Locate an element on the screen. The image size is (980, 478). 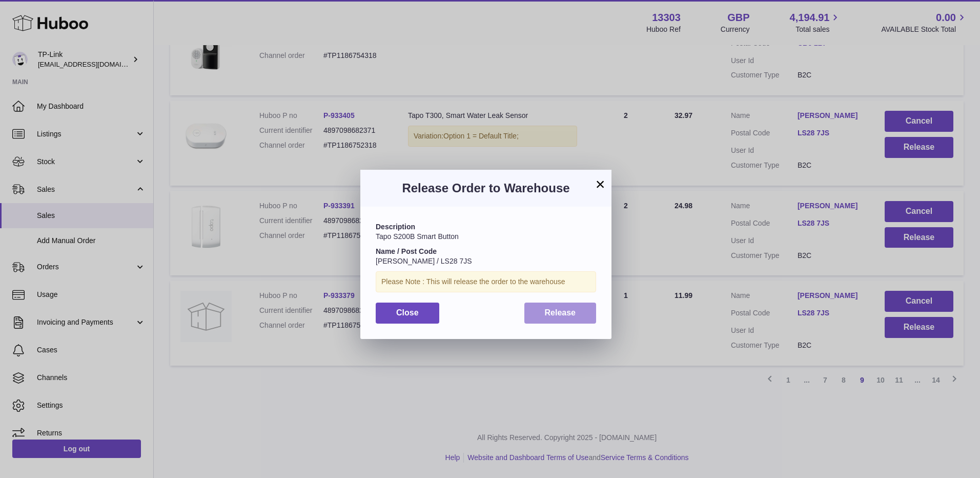
h3: Release Order to Warehouse is located at coordinates (486, 188).